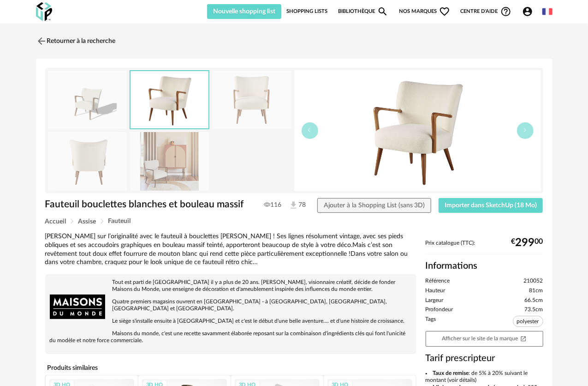 The height and width of the screenshot is (386, 588). Describe the element at coordinates (364, 12) in the screenshot. I see `a: BibliothèqueMagnify icon` at that location.